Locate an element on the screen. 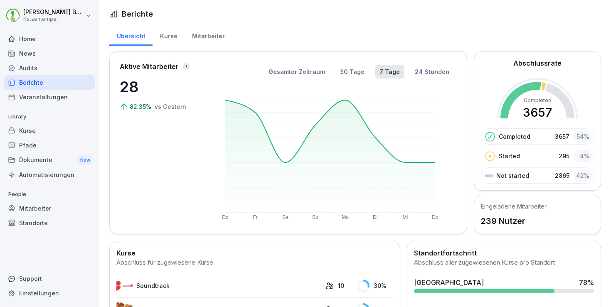  p: 3657 is located at coordinates (562, 136).